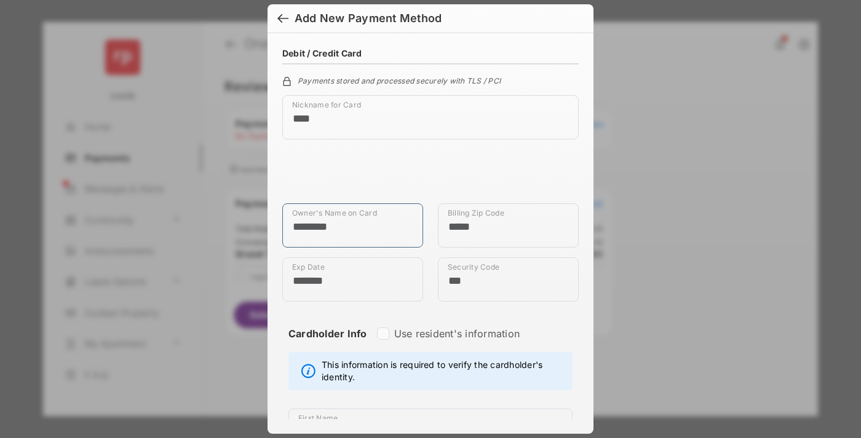 This screenshot has width=861, height=438. Describe the element at coordinates (457, 334) in the screenshot. I see `label: Use resident's information` at that location.